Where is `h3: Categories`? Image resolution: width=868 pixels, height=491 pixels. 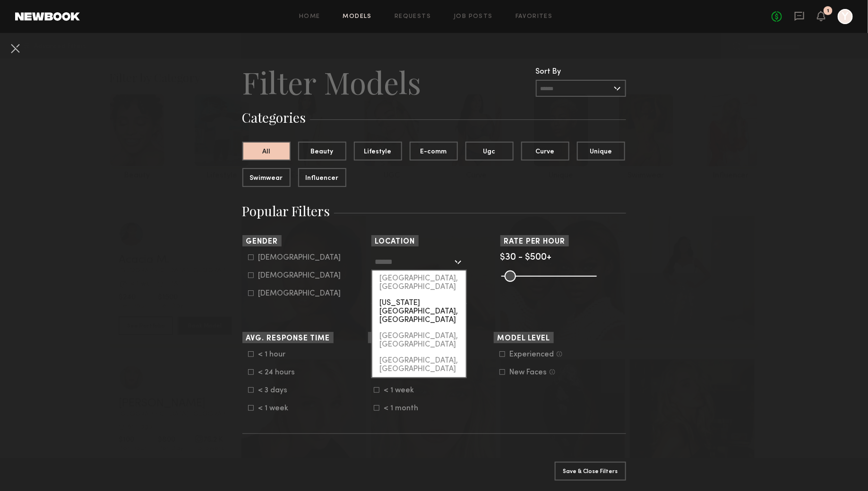
h3: Categories is located at coordinates (434, 118).